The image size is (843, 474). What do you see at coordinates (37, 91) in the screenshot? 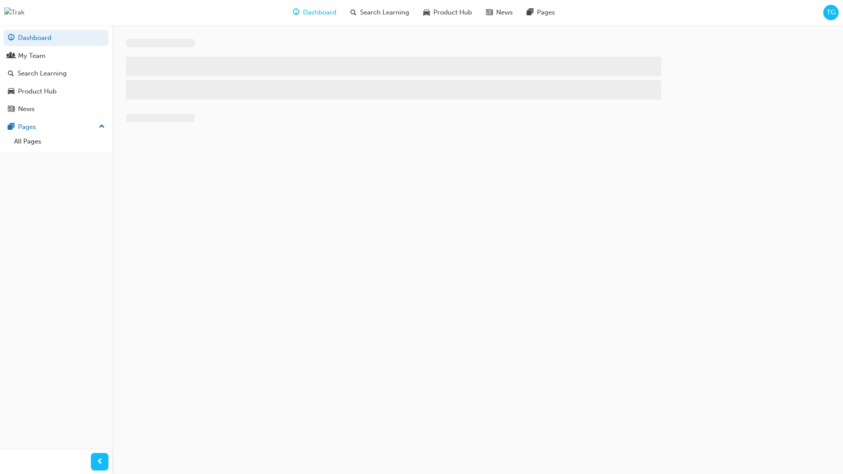
I see `div: Product Hub` at bounding box center [37, 91].